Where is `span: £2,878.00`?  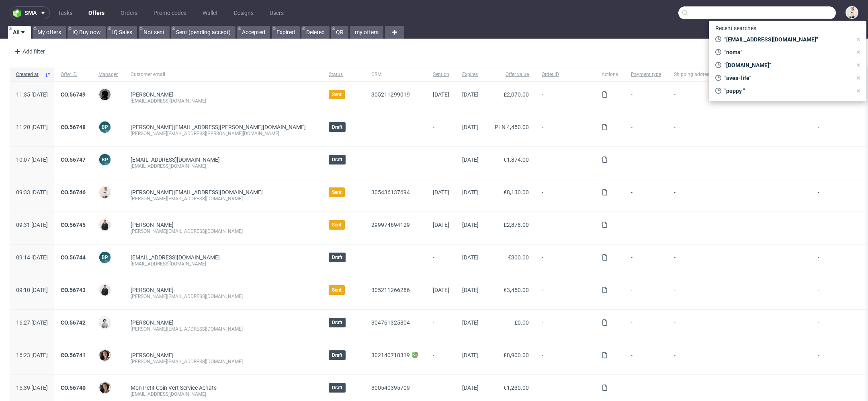 span: £2,878.00 is located at coordinates (516, 225).